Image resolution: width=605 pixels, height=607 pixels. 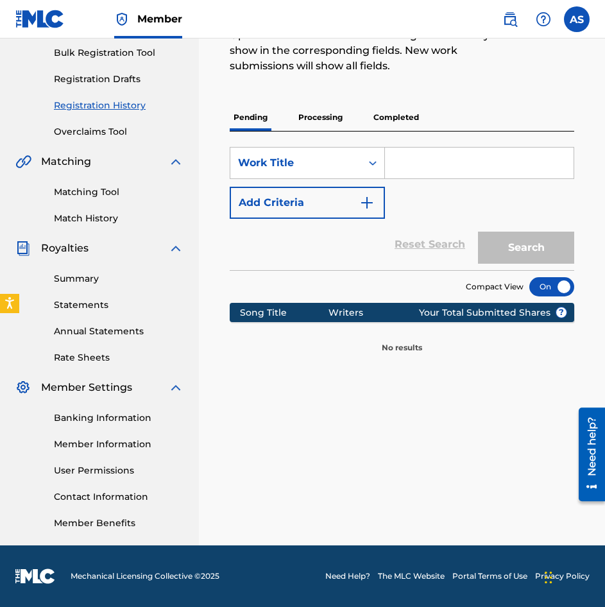 I want to click on div: Song Title, so click(x=284, y=312).